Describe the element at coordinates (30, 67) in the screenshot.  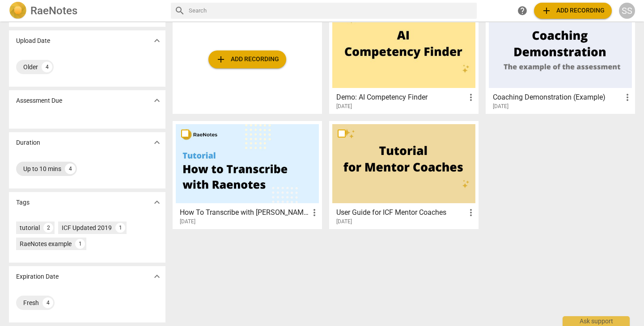
I see `div: Older` at that location.